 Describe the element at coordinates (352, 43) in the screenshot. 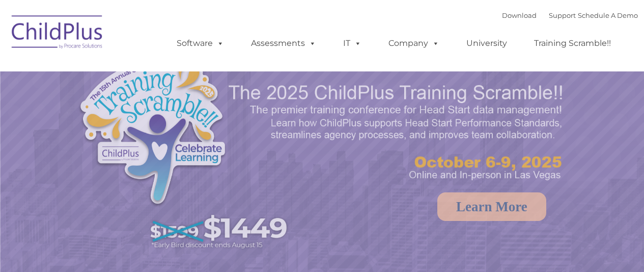

I see `a: IT` at that location.